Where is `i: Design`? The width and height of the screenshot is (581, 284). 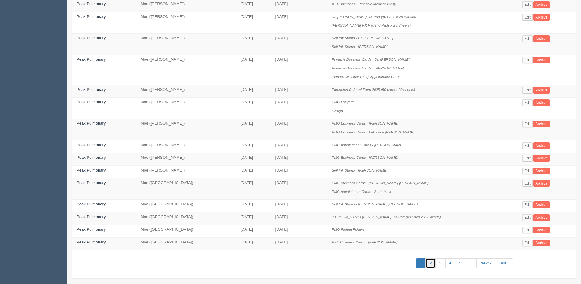 i: Design is located at coordinates (337, 111).